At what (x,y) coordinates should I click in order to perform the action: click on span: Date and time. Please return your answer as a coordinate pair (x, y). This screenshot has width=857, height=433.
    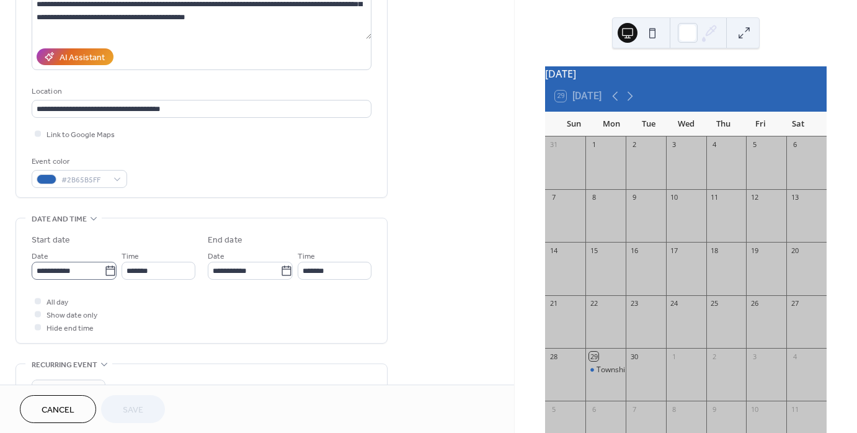
    Looking at the image, I should click on (59, 219).